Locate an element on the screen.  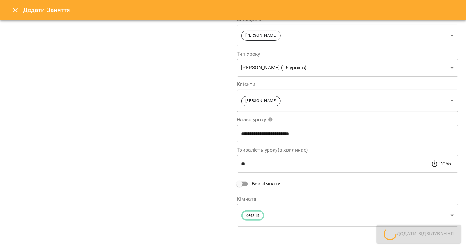
span: default is located at coordinates (253, 216).